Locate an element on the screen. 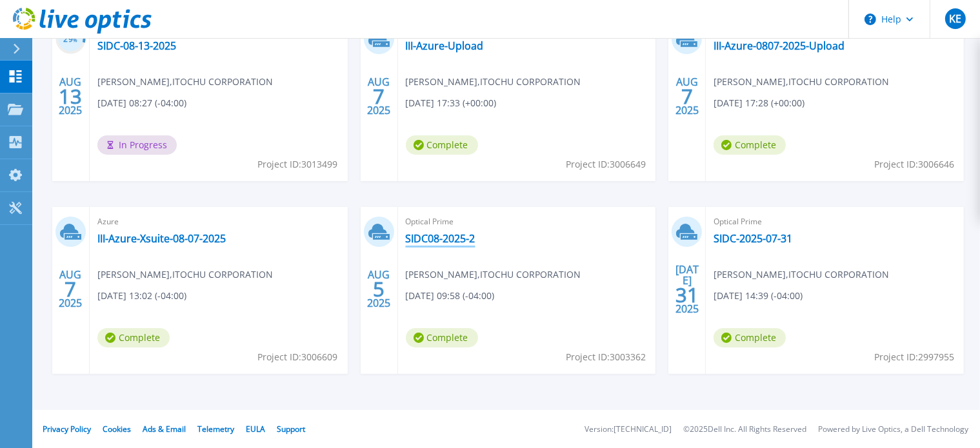  span: Project ID: 3006609 is located at coordinates (298, 357).